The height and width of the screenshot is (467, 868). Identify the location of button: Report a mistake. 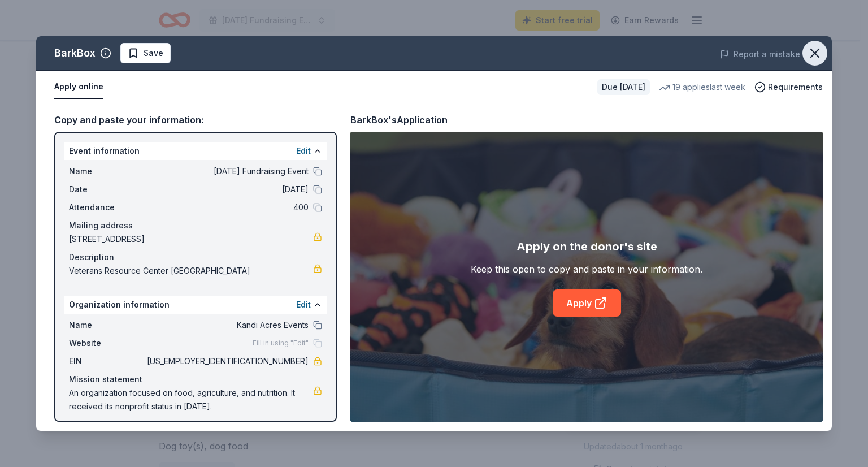
(760, 54).